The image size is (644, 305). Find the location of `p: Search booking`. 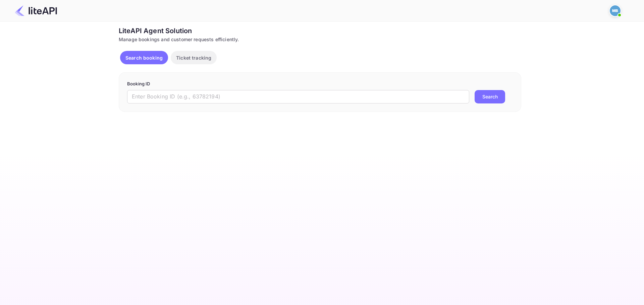

p: Search booking is located at coordinates (144, 57).